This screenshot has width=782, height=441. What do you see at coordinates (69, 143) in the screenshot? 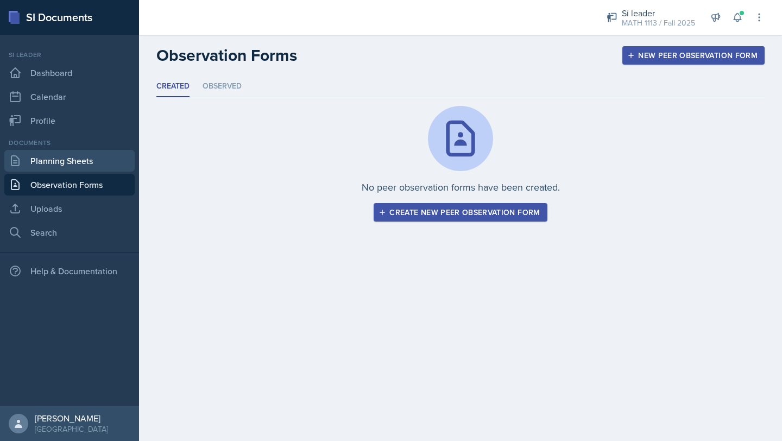
I see `div: Documents` at bounding box center [69, 143].